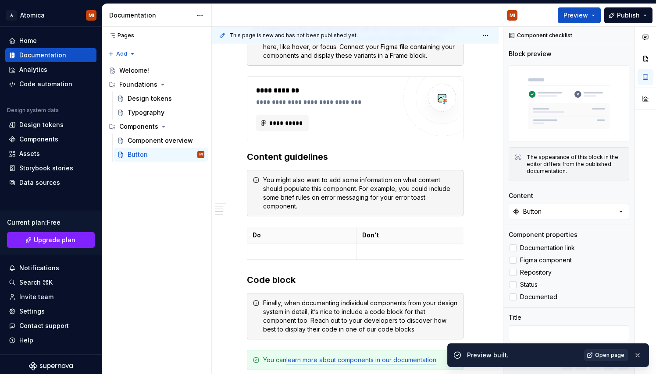 The height and width of the screenshot is (374, 656). I want to click on div: Page tree, so click(157, 113).